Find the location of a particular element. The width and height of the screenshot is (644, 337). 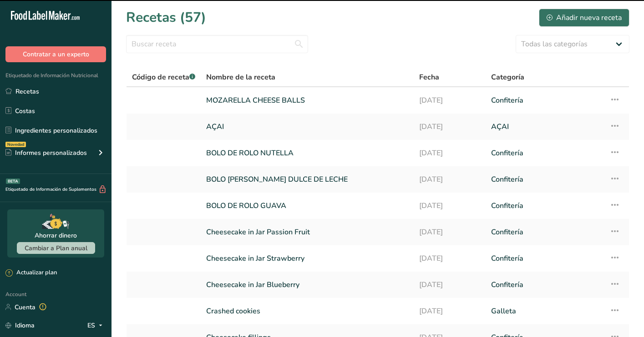

a: Cheesecake in Jar Strawberry is located at coordinates (307, 259).